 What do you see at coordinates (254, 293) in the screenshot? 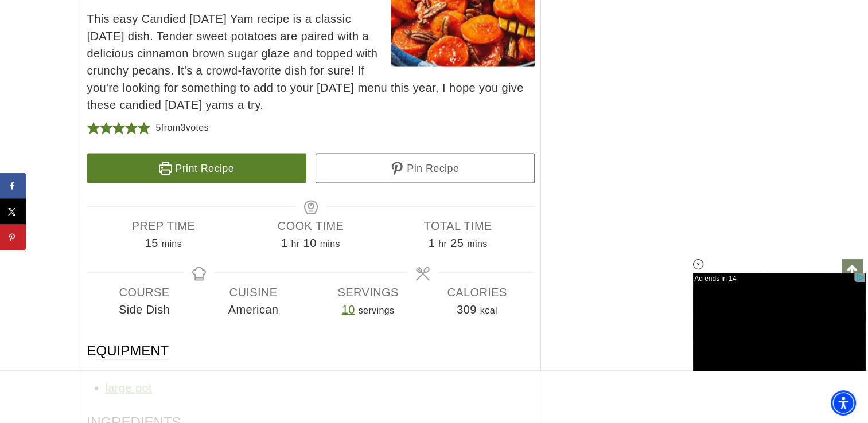
I see `span: Cuisine` at bounding box center [254, 293].